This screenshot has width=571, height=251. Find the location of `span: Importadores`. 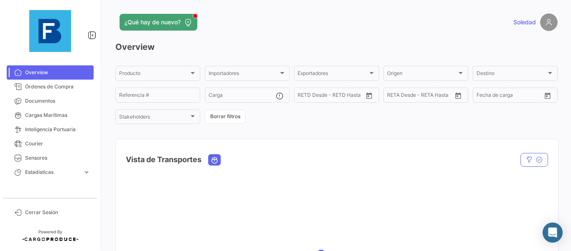

span: Importadores is located at coordinates (243, 74).